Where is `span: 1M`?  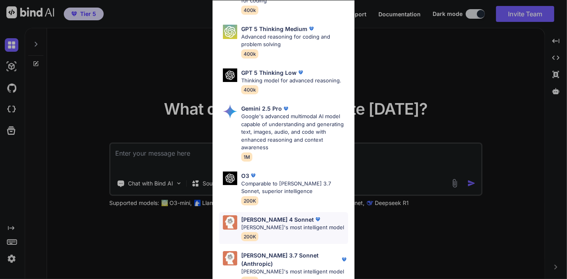
span: 1M is located at coordinates (247, 157).